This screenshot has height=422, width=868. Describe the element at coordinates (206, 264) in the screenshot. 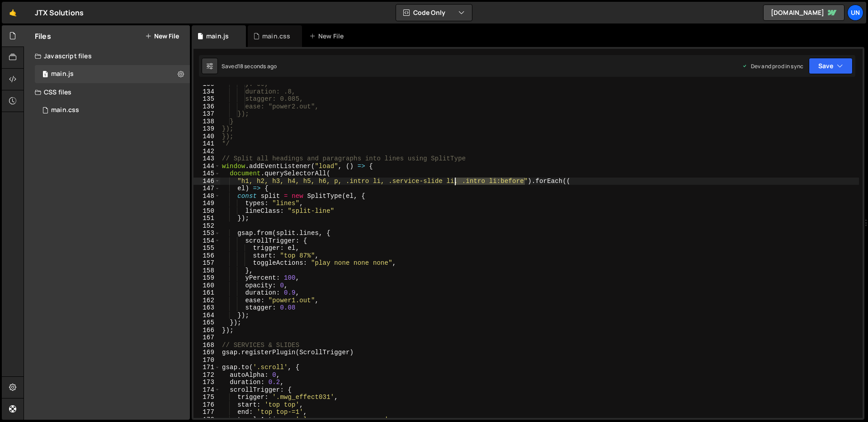

I see `div: 157` at that location.